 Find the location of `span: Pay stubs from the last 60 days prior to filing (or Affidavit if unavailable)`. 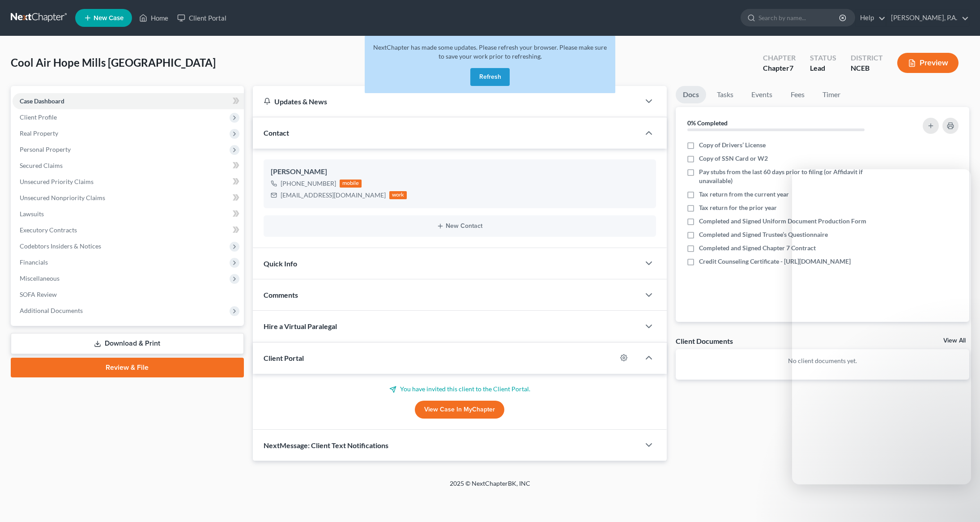

span: Pay stubs from the last 60 days prior to filing (or Affidavit if unavailable) is located at coordinates (794, 176).